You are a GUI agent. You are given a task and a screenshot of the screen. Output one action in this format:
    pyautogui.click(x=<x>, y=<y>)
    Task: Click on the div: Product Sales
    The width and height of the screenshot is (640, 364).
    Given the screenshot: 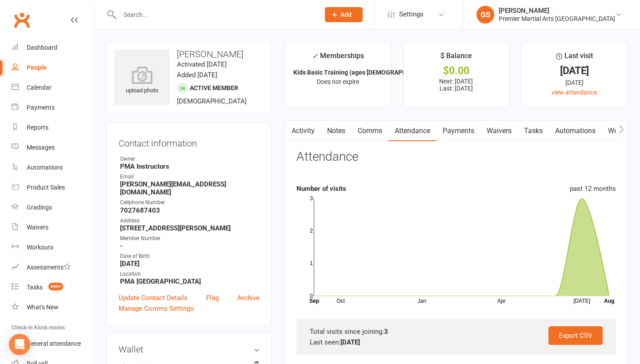 What is the action you would take?
    pyautogui.click(x=46, y=187)
    